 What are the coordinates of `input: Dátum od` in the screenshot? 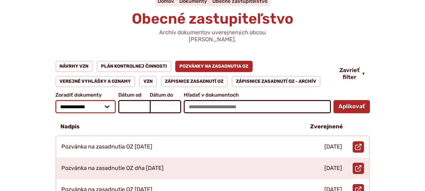 It's located at (134, 107).